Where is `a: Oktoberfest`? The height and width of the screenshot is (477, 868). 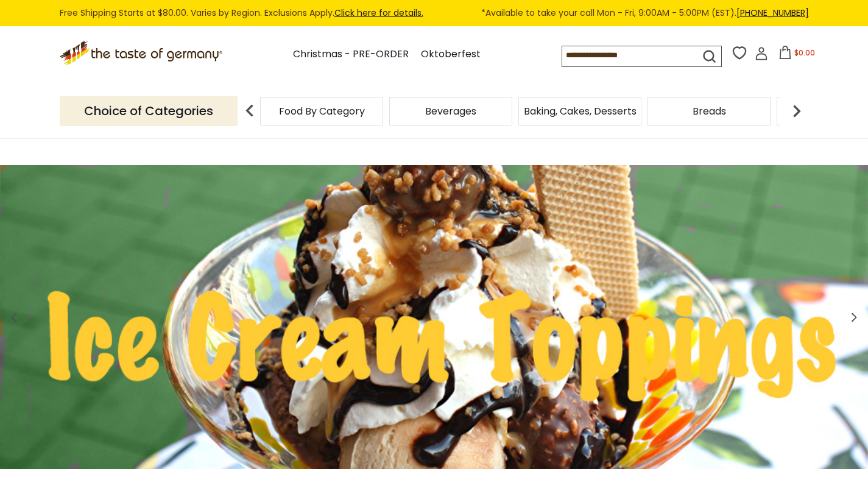 a: Oktoberfest is located at coordinates (451, 54).